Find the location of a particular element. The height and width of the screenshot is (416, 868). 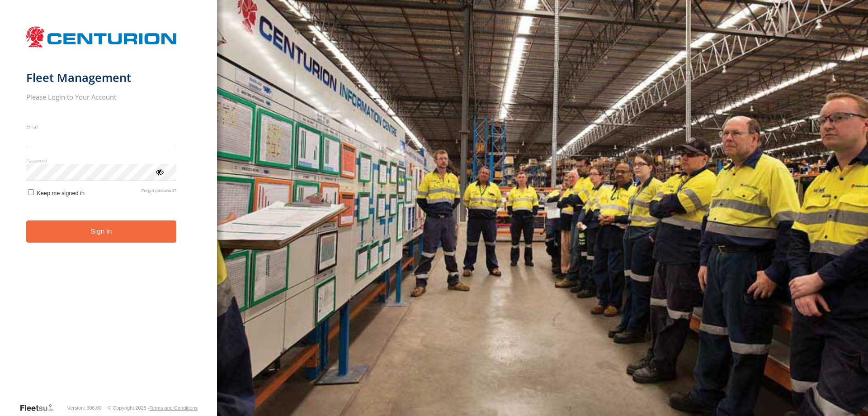

span: Keep me signed in is located at coordinates (60, 193).